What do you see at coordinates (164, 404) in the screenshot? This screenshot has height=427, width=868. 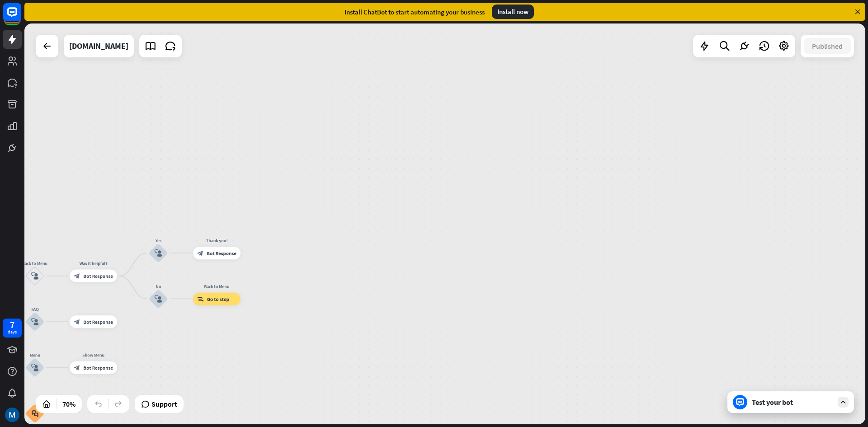 I see `span: Support` at bounding box center [164, 404].